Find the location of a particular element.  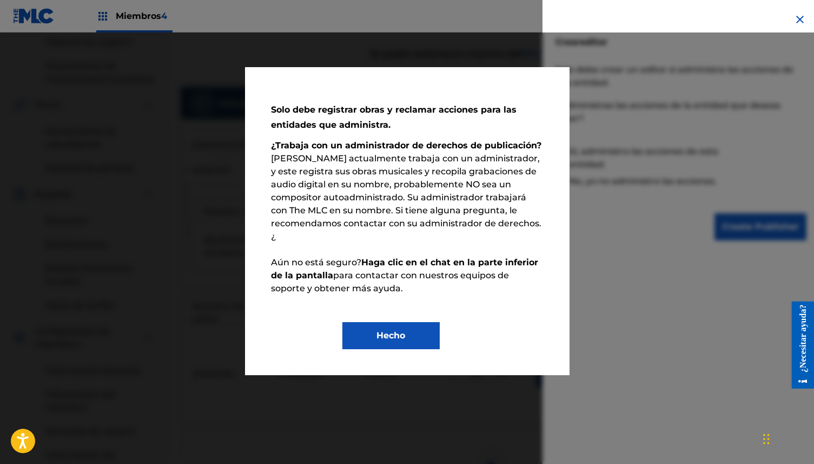

img: Logotipo del MLC is located at coordinates (34, 16).